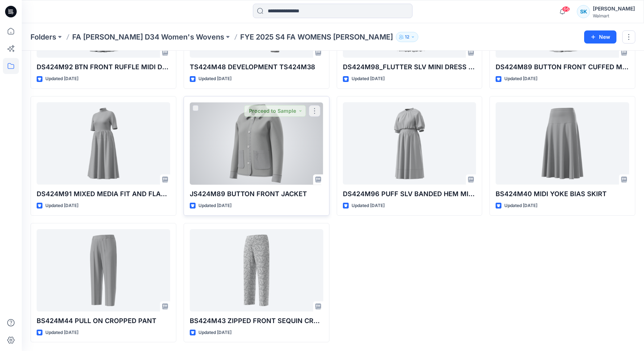 Image resolution: width=644 pixels, height=351 pixels. Describe the element at coordinates (256, 67) in the screenshot. I see `p: TS424M48 DEVELOPMENT TS424M38` at that location.